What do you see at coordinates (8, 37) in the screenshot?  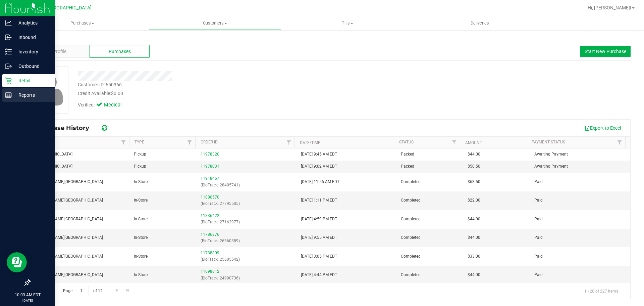 I see `inline-svg: Inbound` at bounding box center [8, 37].